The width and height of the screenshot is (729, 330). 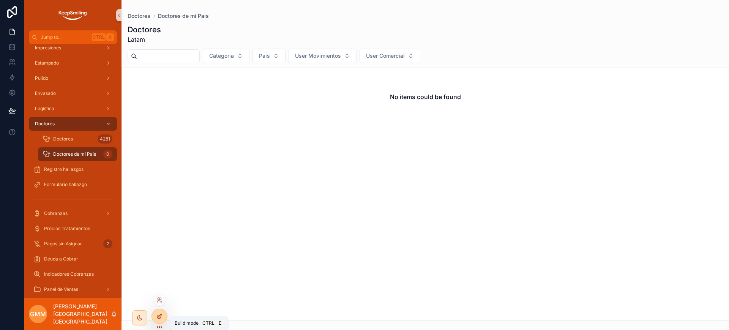 I want to click on a: Estampado, so click(x=73, y=63).